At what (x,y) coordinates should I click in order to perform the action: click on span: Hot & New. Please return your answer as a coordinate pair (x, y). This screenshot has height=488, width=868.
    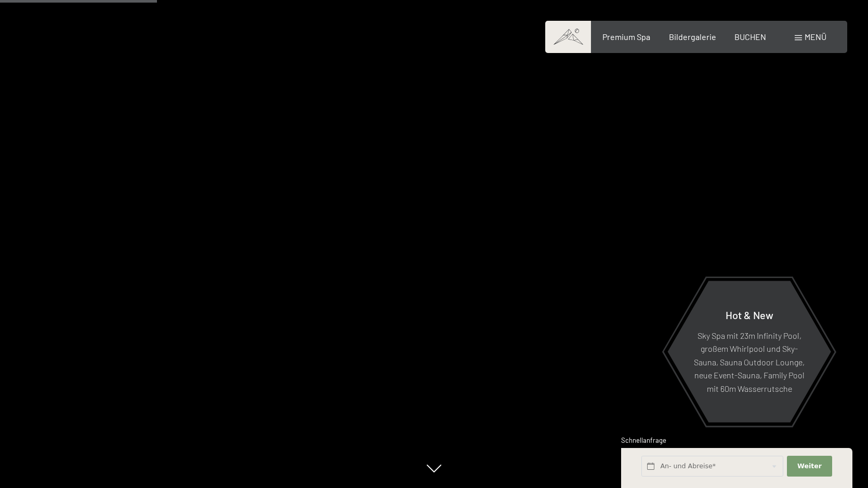
    Looking at the image, I should click on (750, 315).